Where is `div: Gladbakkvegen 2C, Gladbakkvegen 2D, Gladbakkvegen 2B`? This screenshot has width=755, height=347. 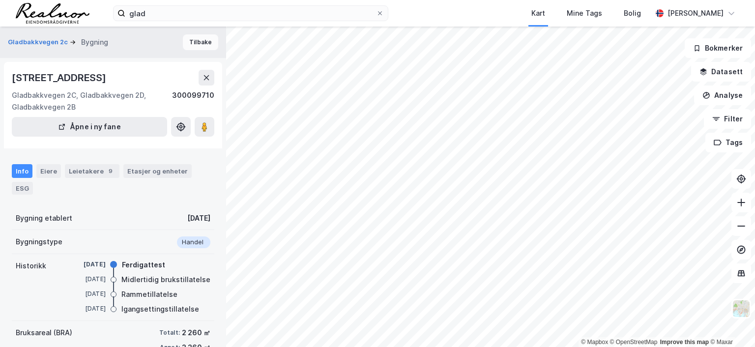 div: Gladbakkvegen 2C, Gladbakkvegen 2D, Gladbakkvegen 2B is located at coordinates (92, 101).